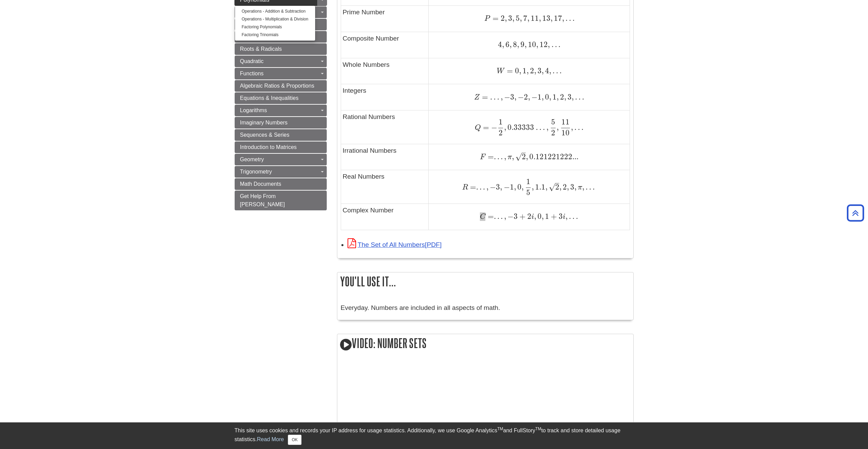 The height and width of the screenshot is (449, 868). What do you see at coordinates (485, 308) in the screenshot?
I see `p: Everyday. Numbers are included in all aspects of math.` at bounding box center [485, 308].